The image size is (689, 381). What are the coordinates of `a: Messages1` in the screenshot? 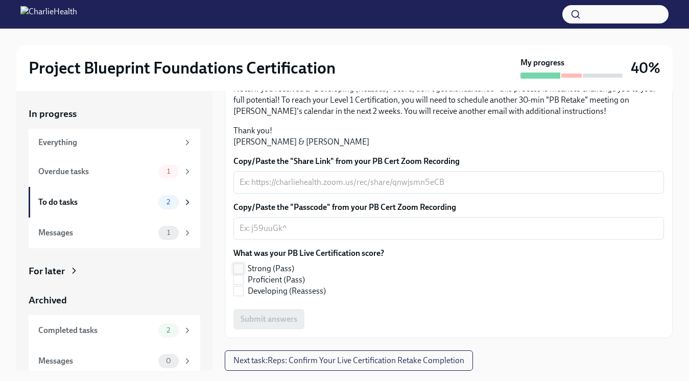 It's located at (114, 233).